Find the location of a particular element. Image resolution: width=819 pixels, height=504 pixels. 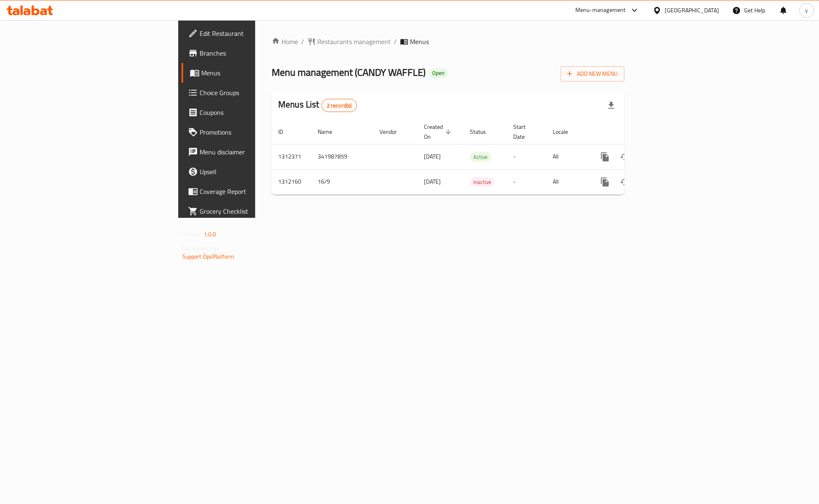

td: 341987859 is located at coordinates (342, 156).